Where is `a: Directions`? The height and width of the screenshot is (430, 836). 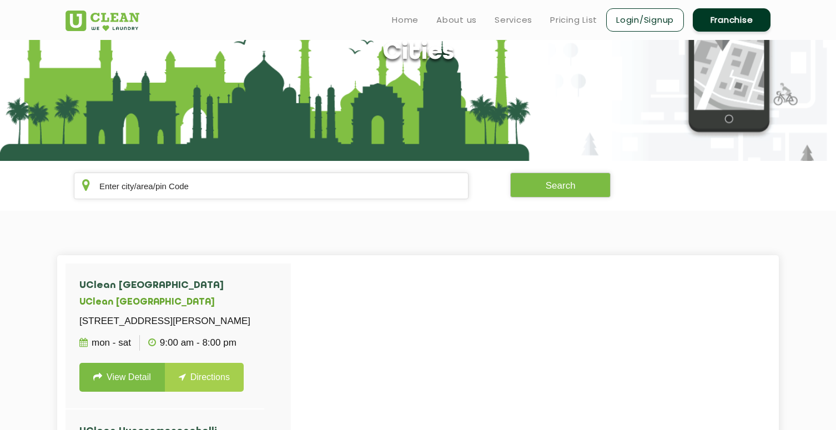
a: Directions is located at coordinates (204, 377).